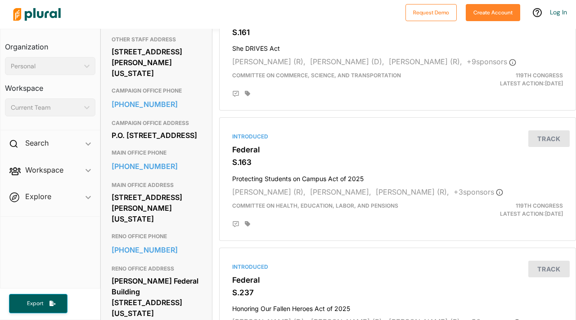  What do you see at coordinates (397, 46) in the screenshot?
I see `h4: She DRIVES Act` at bounding box center [397, 46].